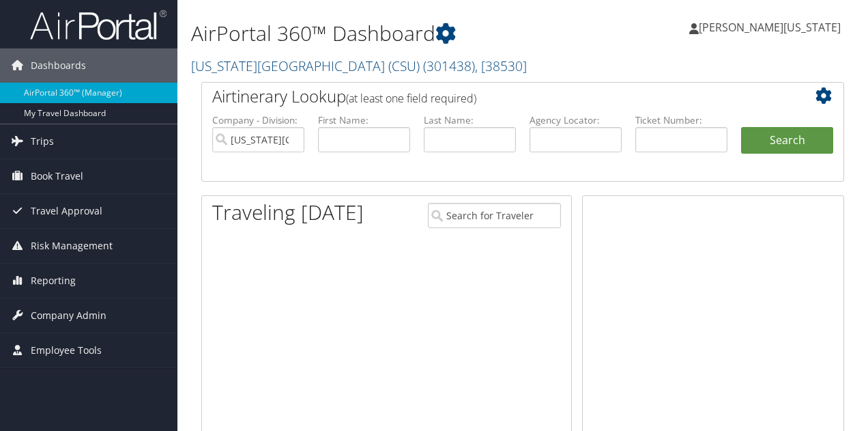  What do you see at coordinates (449, 66) in the screenshot?
I see `span: ( 301438 )` at bounding box center [449, 66].